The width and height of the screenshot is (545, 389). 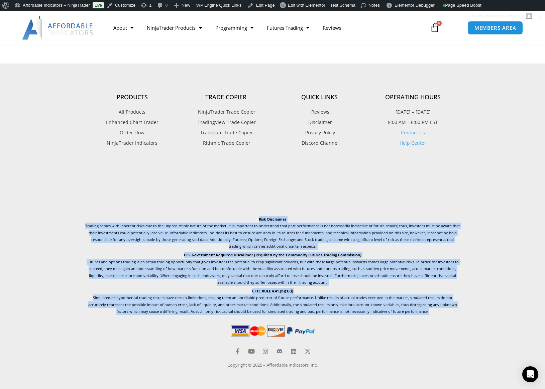 What do you see at coordinates (132, 122) in the screenshot?
I see `a: Enhanced Chart Trader` at bounding box center [132, 122].